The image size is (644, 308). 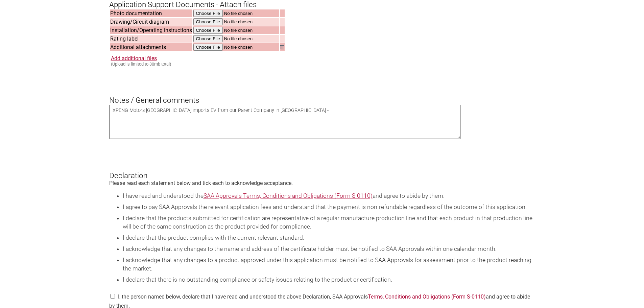 I want to click on a: Add additional files, so click(x=134, y=58).